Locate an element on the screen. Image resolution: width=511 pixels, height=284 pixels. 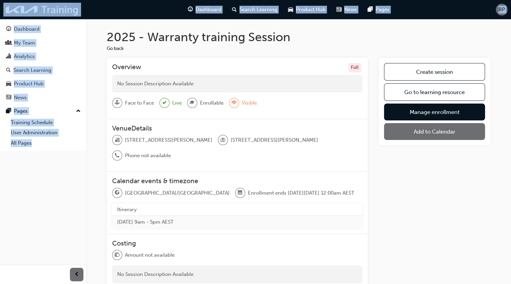
a: My Team is located at coordinates (43, 43).